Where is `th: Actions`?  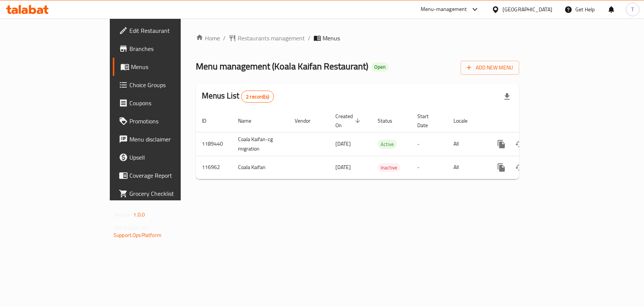 th: Actions is located at coordinates (529, 121).